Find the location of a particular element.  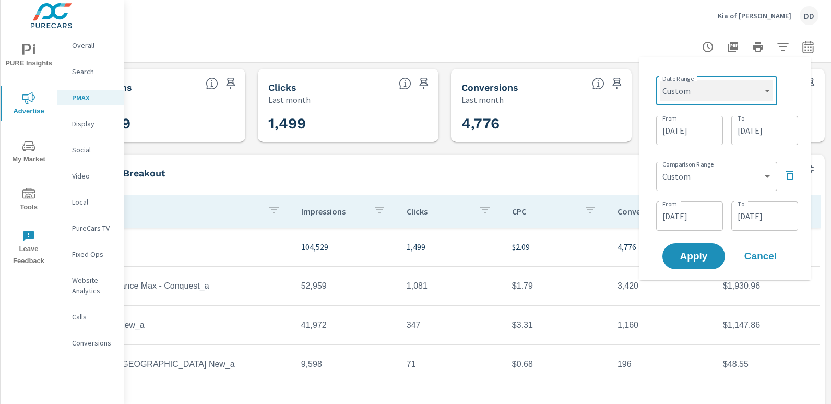

div: nav menu is located at coordinates (29, 151).